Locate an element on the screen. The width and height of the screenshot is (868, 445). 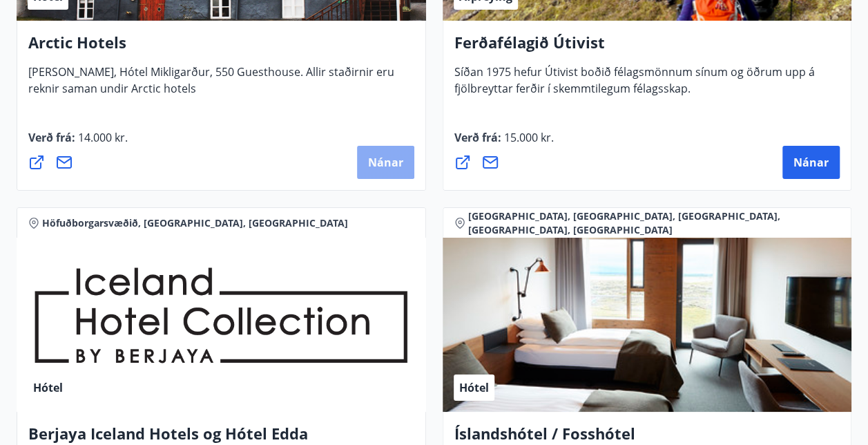
span: Síðan 1975 hefur Útivist boðið félagsmönnum sínum og öðrum upp á fjölbreyttar ferðir í skemmtileg... is located at coordinates (634, 86).